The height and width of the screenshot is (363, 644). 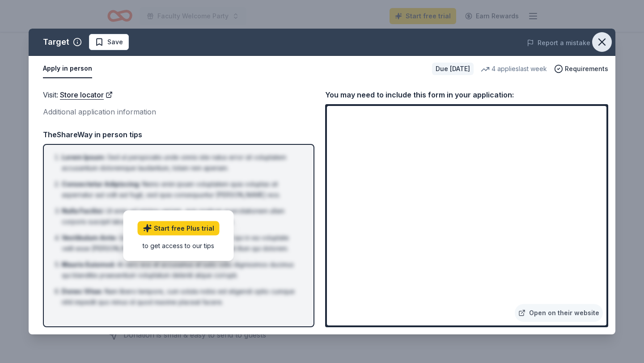 What do you see at coordinates (89, 238) in the screenshot?
I see `span: Vestibulum Ante :` at bounding box center [89, 238].